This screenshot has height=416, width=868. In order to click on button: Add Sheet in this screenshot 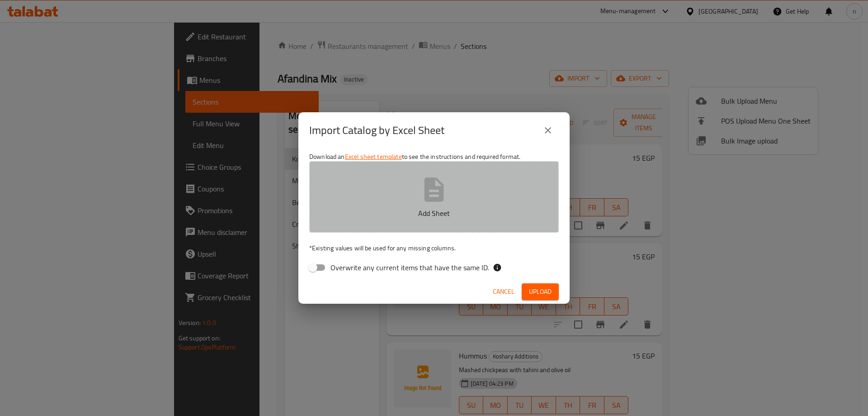, I will do `click(434, 196)`.